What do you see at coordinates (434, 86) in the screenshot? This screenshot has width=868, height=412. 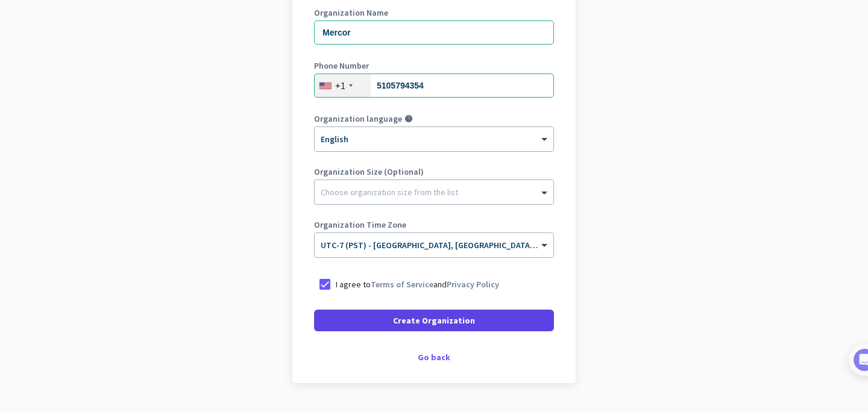 I see `input: 201-555-0123` at bounding box center [434, 86].